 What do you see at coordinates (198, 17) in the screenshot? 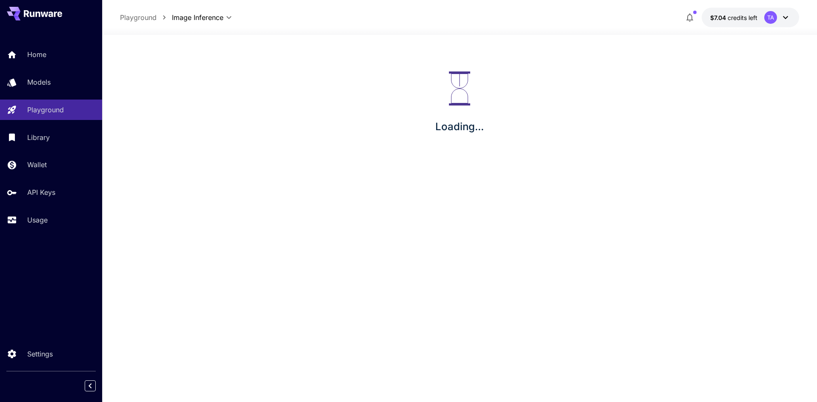
I see `span: Image Inference` at bounding box center [198, 17].